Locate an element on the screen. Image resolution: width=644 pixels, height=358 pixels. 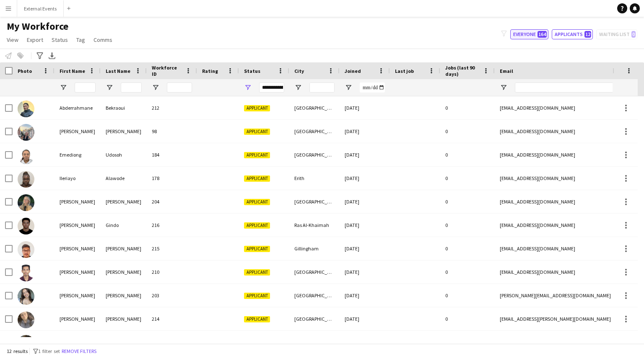
img: Sophia sloan is located at coordinates (26, 296).